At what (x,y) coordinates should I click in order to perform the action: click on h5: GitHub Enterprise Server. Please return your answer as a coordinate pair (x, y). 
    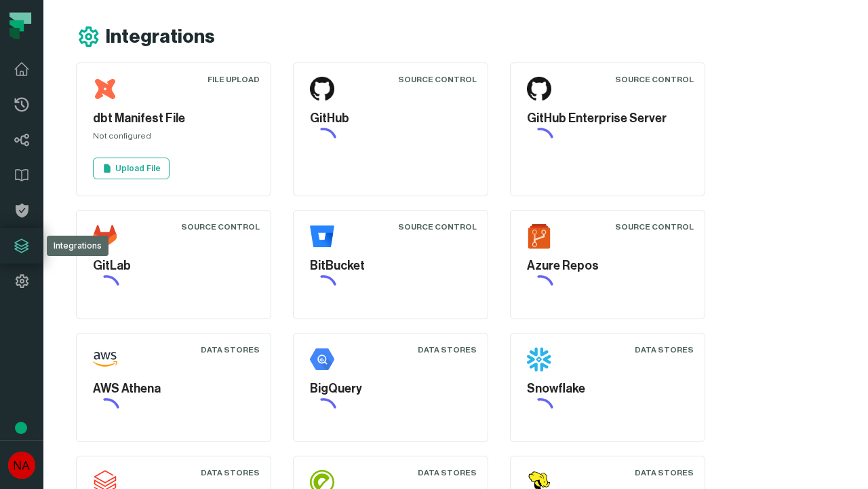
    Looking at the image, I should click on (607, 118).